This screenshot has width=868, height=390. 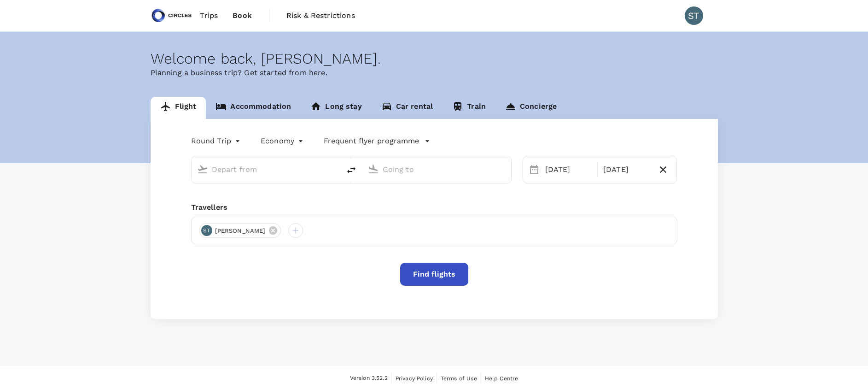 I want to click on a: Terms of Use, so click(x=459, y=379).